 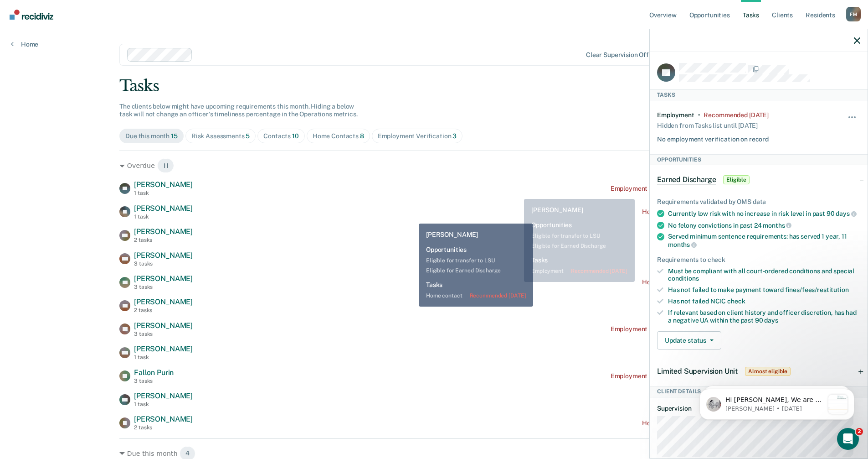 What do you see at coordinates (736, 300) in the screenshot?
I see `span: check` at bounding box center [736, 300].